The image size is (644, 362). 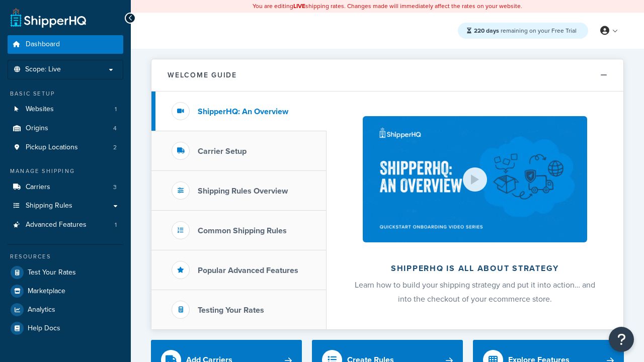 What do you see at coordinates (475, 268) in the screenshot?
I see `h2: ShipperHQ is all about strategy` at bounding box center [475, 268].